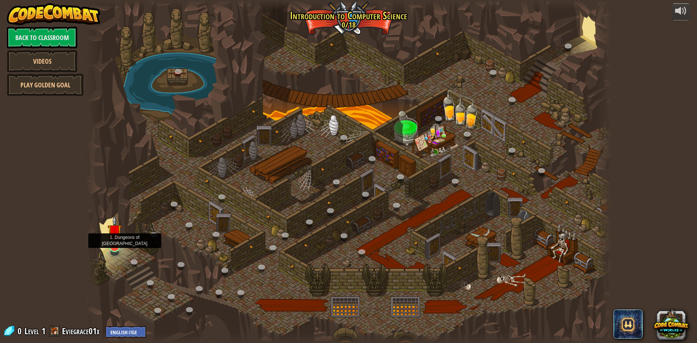 This screenshot has height=343, width=697. I want to click on span: 1, so click(43, 331).